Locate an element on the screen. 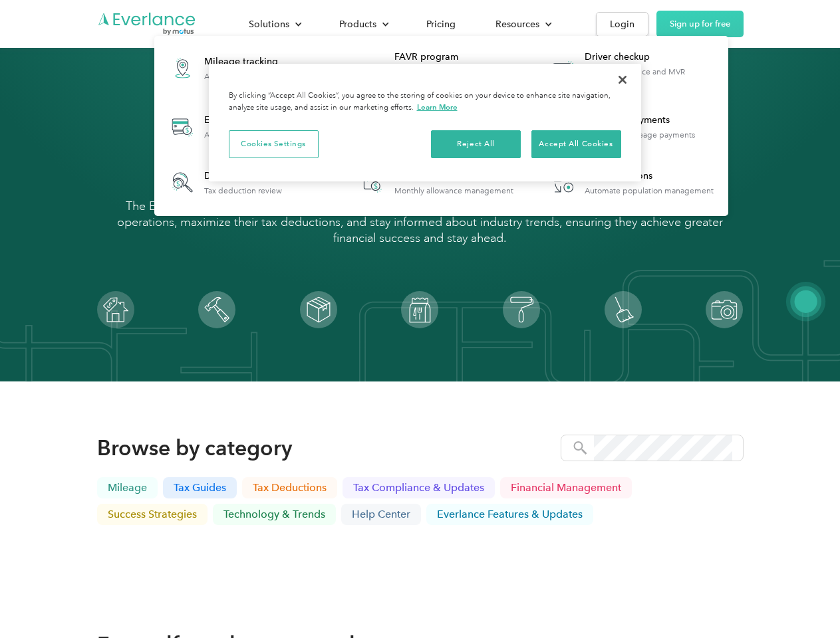  button: Close is located at coordinates (623, 79).